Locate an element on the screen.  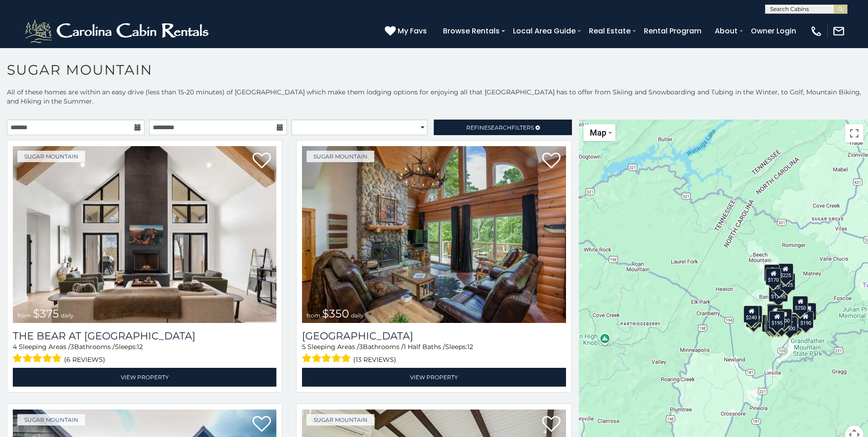
a: RefineSearchFilters is located at coordinates (502, 127).